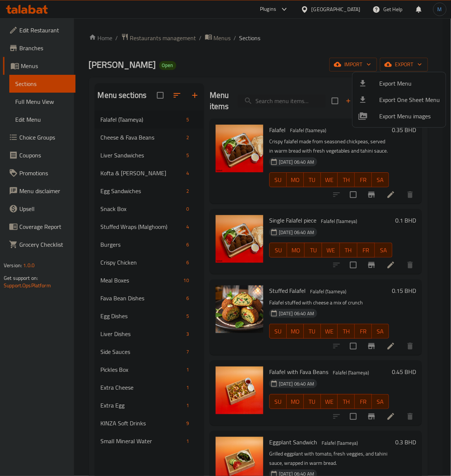 This screenshot has height=476, width=451. Describe the element at coordinates (399, 84) in the screenshot. I see `li: Export menu items` at that location.